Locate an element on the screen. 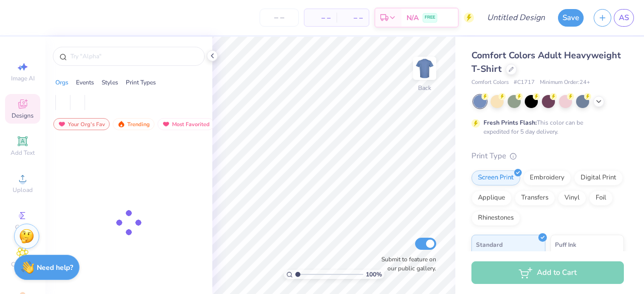 This screenshot has height=294, width=644. span: Image AI is located at coordinates (23, 79).